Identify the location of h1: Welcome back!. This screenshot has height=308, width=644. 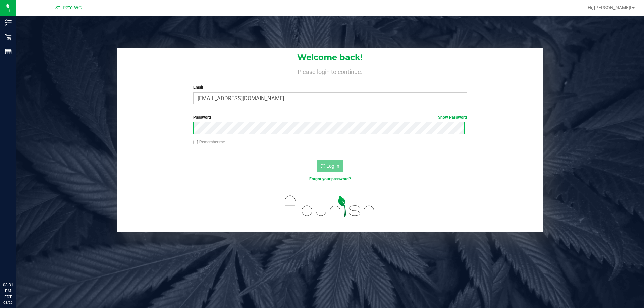
(330, 57).